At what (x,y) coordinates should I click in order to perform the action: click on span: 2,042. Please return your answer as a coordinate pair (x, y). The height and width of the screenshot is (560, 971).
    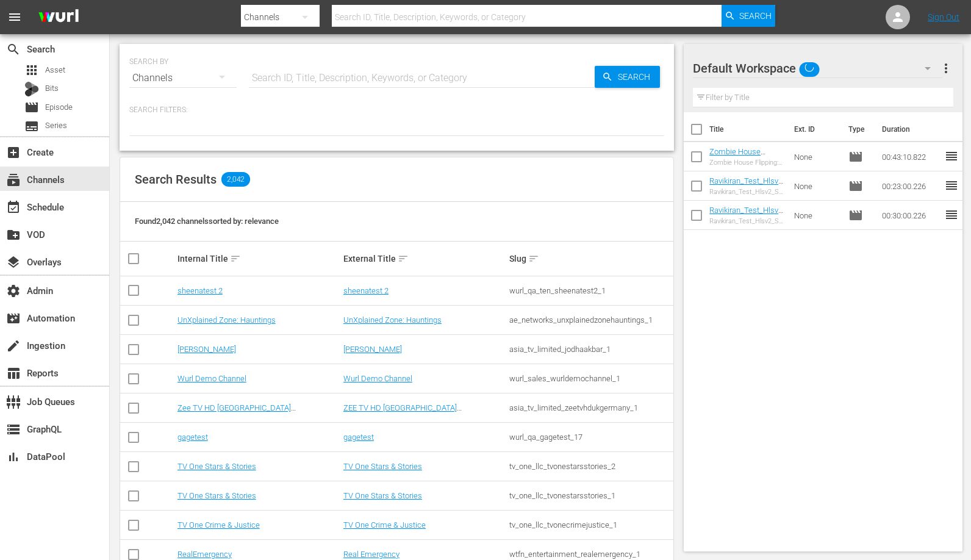
    Looking at the image, I should click on (235, 179).